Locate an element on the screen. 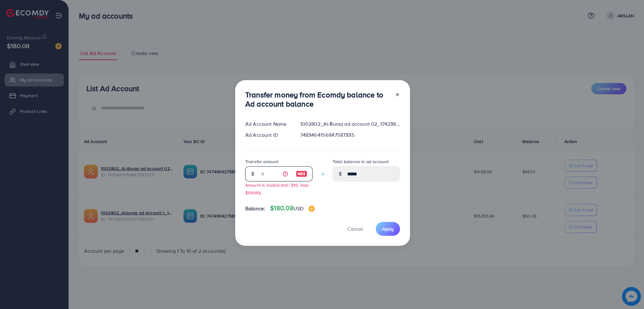 The height and width of the screenshot is (309, 644). span: USD is located at coordinates (298, 209).